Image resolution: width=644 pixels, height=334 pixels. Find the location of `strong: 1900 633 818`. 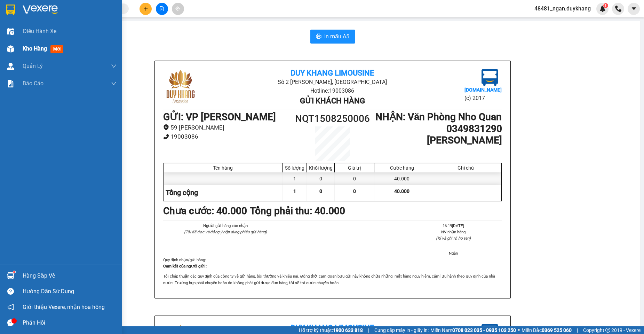

strong: 1900 633 818 is located at coordinates (348, 331).